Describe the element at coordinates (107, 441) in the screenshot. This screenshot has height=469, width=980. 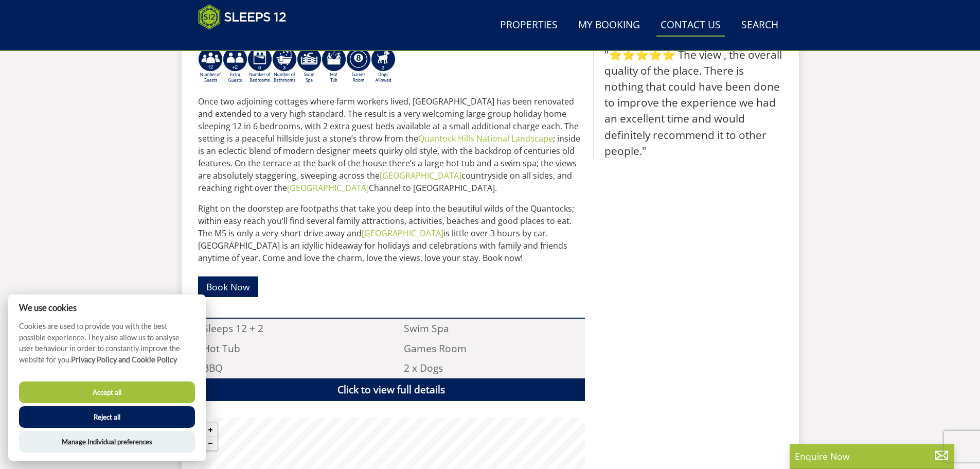
I see `button: Manage Individual preferences` at that location.